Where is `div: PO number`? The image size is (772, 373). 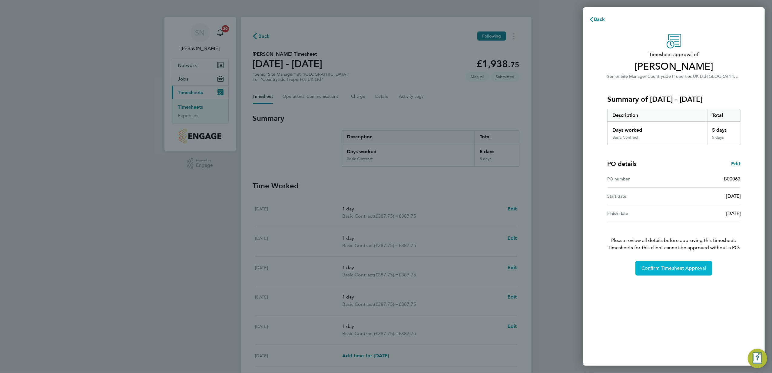
div: PO number is located at coordinates (641, 179).